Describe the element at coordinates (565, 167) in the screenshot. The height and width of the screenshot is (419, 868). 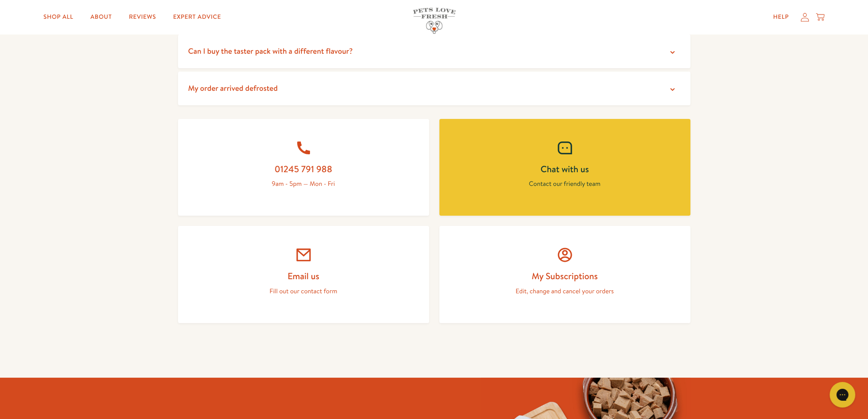
I see `a: Chat with us Contact our friendly team` at that location.